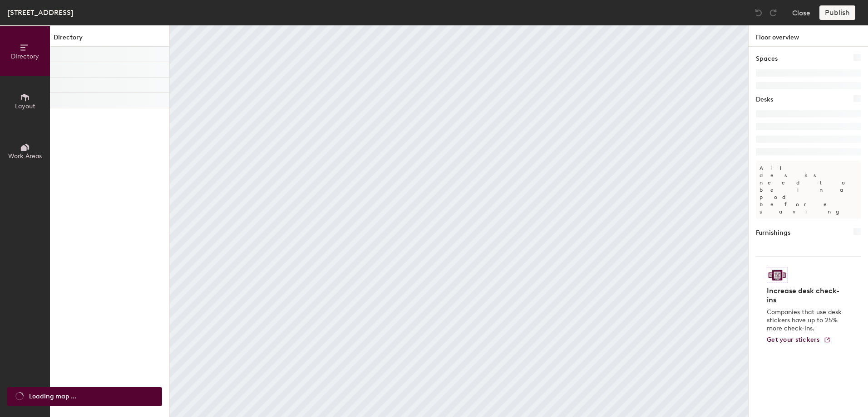  I want to click on span: Layout, so click(25, 106).